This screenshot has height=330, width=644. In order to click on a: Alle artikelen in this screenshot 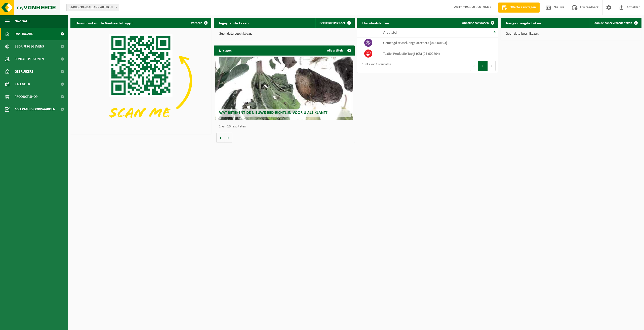, I will do `click(338, 51)`.